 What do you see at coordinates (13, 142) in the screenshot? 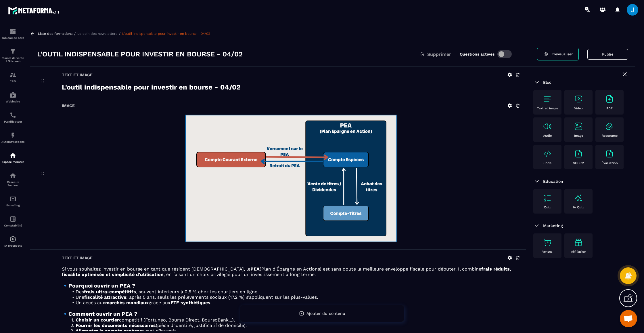
I see `p: Automatisations` at bounding box center [13, 142].